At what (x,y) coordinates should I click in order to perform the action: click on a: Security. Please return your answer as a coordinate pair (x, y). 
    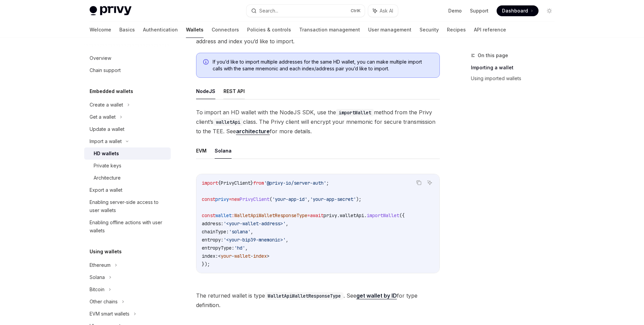
    Looking at the image, I should click on (429, 29).